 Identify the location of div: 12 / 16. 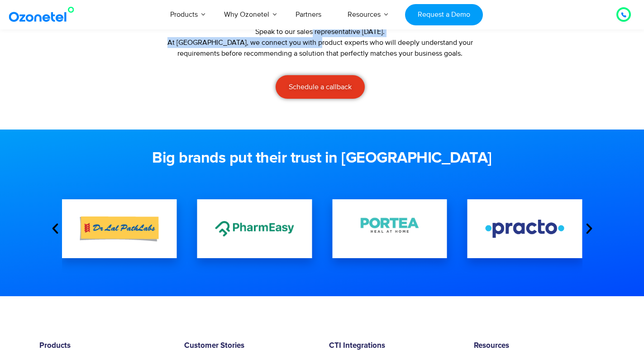
(255, 229).